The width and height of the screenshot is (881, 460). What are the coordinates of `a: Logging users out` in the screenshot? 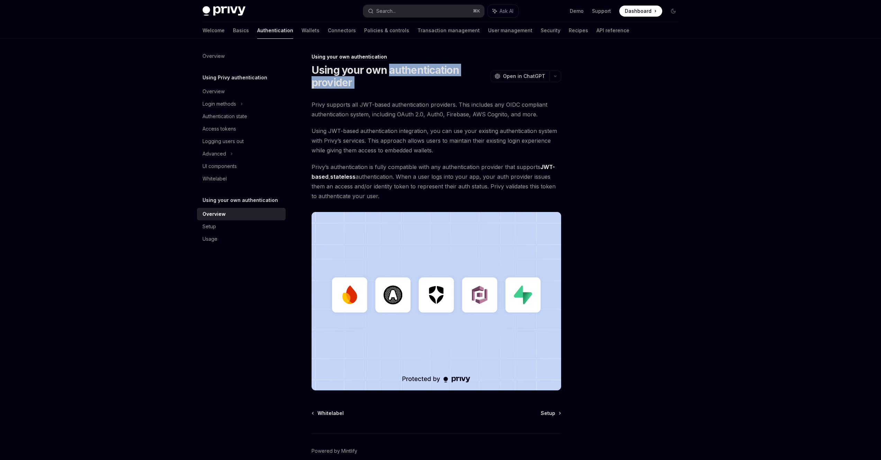 It's located at (241, 141).